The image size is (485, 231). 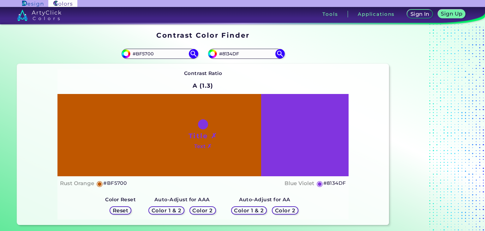 I want to click on img: ArtyClick Design logo, so click(x=33, y=3).